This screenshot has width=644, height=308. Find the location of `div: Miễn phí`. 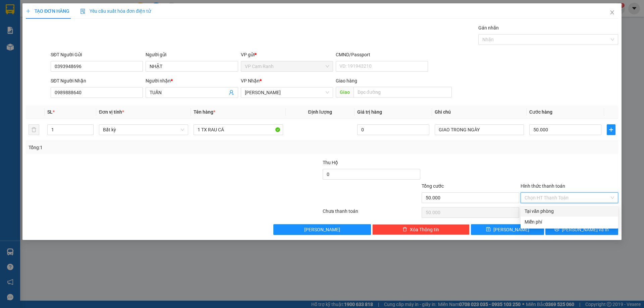

div: Miễn phí is located at coordinates (569, 222).